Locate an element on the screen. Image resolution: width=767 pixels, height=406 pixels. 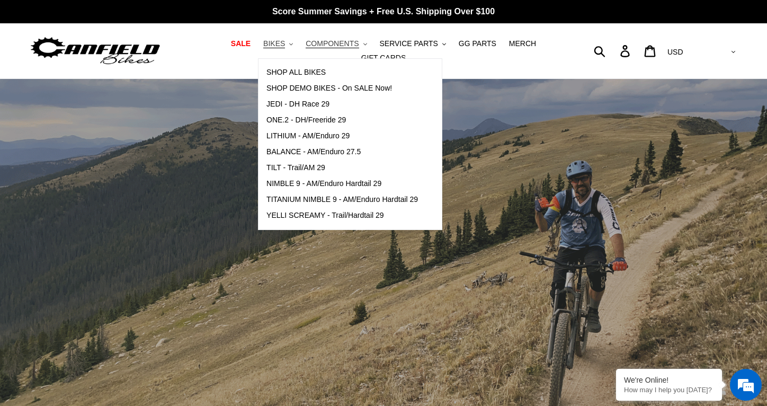
button: SERVICE PARTS is located at coordinates (412, 43).